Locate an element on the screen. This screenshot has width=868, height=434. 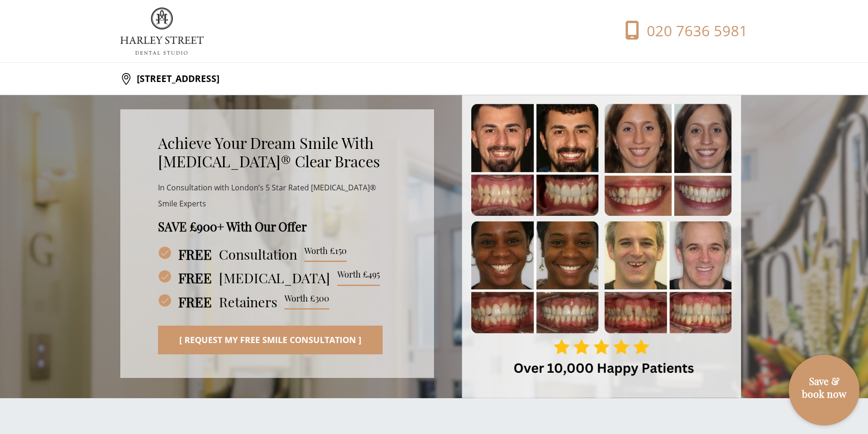
a: Save & book now is located at coordinates (824, 395).